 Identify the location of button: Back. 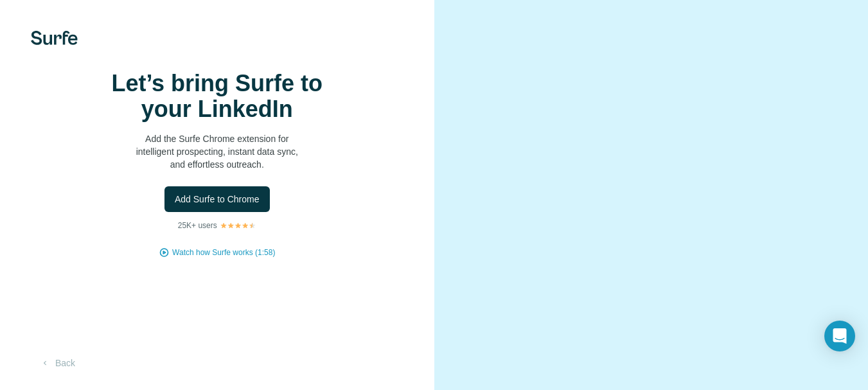
(57, 363).